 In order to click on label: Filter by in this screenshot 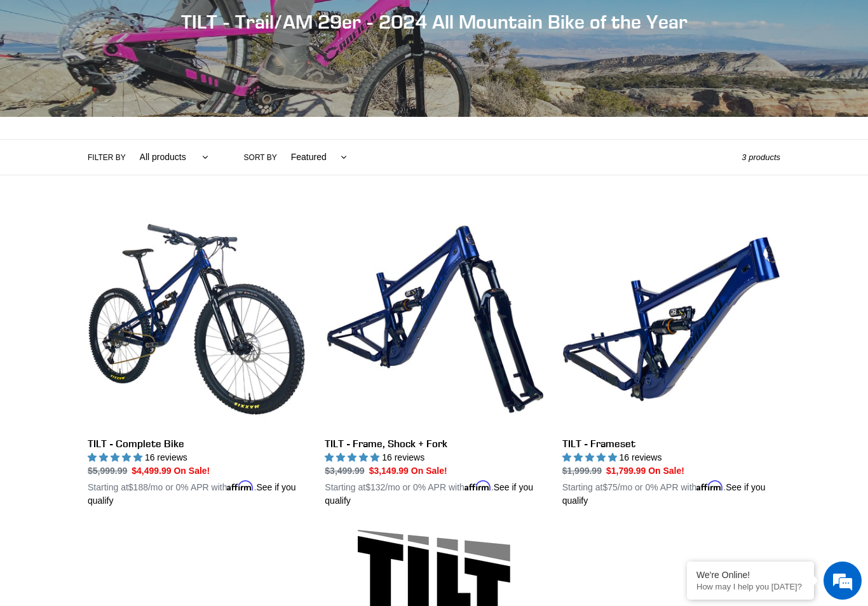, I will do `click(106, 158)`.